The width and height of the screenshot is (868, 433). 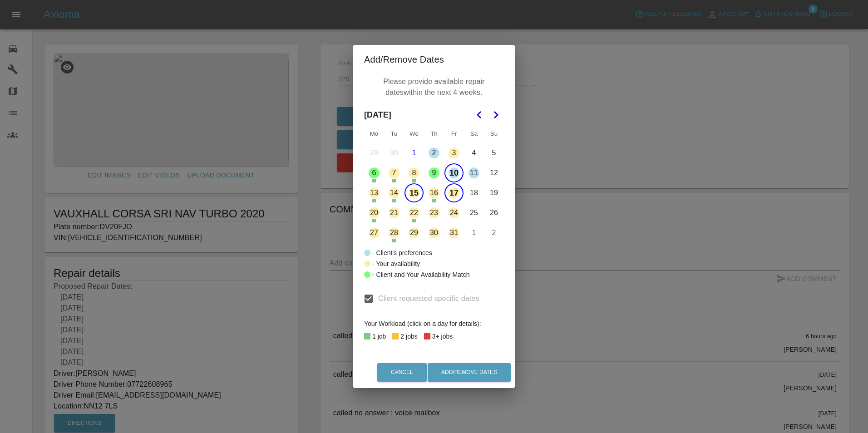 What do you see at coordinates (434, 153) in the screenshot?
I see `button: Thursday, October 2nd, 2025` at bounding box center [434, 153].